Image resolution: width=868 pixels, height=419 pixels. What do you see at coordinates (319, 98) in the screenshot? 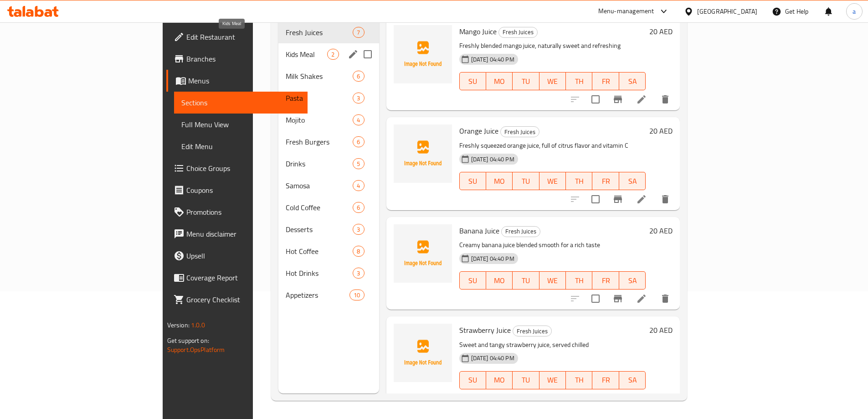
I see `div: Pasta` at bounding box center [319, 98].